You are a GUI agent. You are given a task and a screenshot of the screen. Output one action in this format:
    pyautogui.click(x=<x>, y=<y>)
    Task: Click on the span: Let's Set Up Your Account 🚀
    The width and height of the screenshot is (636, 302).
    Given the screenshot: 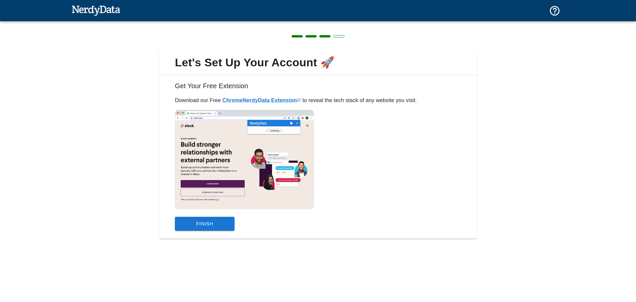 What is the action you would take?
    pyautogui.click(x=318, y=63)
    